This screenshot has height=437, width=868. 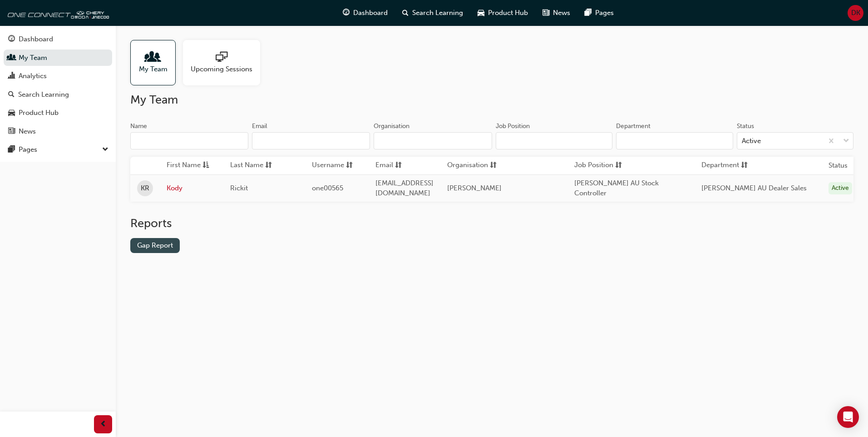 I want to click on a: Gap Report, so click(x=155, y=246).